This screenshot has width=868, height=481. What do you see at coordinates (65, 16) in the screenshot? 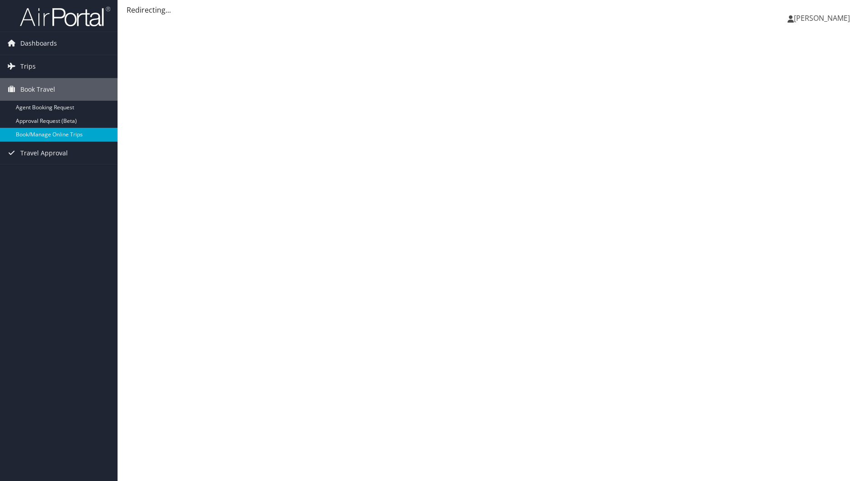
I see `img: airportal-logo.png` at bounding box center [65, 16].